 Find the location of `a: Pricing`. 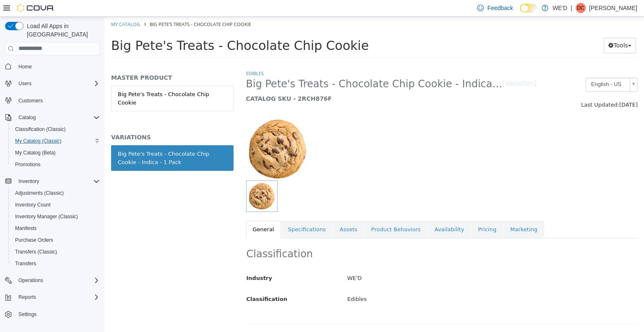

a: Pricing is located at coordinates (382, 212).